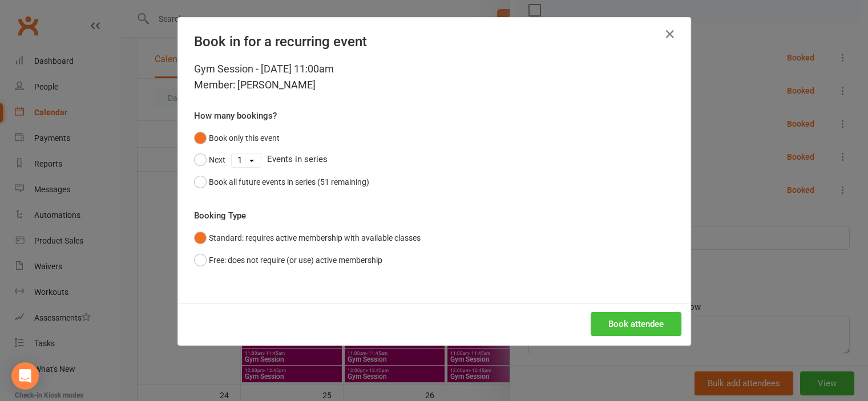 The height and width of the screenshot is (401, 868). I want to click on label: Booking Type, so click(219, 216).